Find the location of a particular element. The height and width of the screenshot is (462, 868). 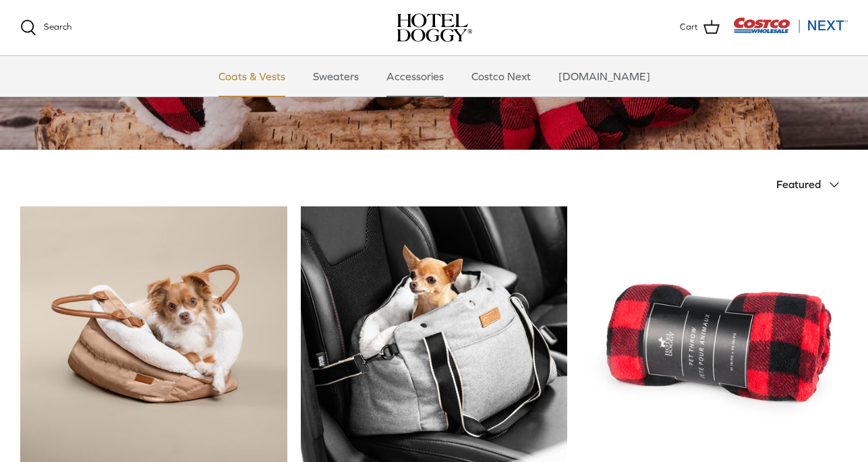

a: Search is located at coordinates (46, 28).